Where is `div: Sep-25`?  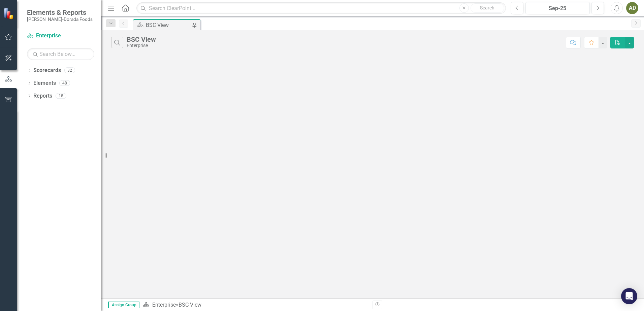 div: Sep-25 is located at coordinates (557, 8).